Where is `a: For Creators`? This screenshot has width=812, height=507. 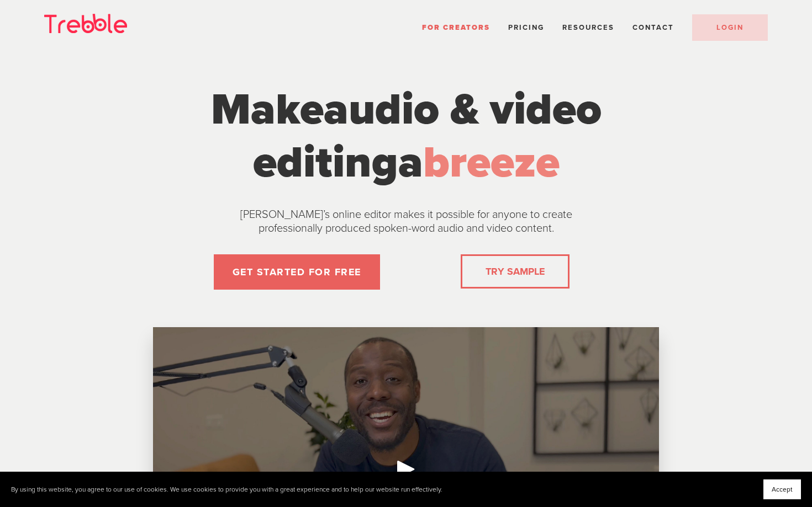
a: For Creators is located at coordinates (456, 28).